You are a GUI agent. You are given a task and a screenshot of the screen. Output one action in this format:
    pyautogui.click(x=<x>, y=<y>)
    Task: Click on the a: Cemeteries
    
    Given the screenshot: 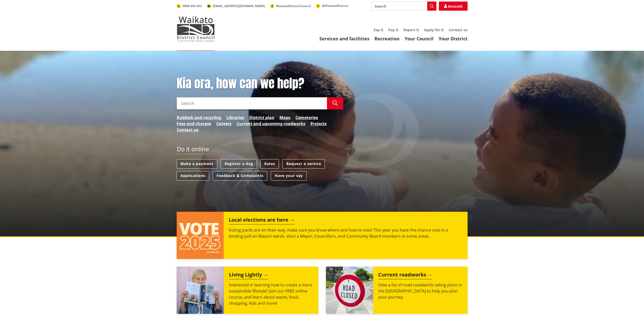 What is the action you would take?
    pyautogui.click(x=307, y=118)
    